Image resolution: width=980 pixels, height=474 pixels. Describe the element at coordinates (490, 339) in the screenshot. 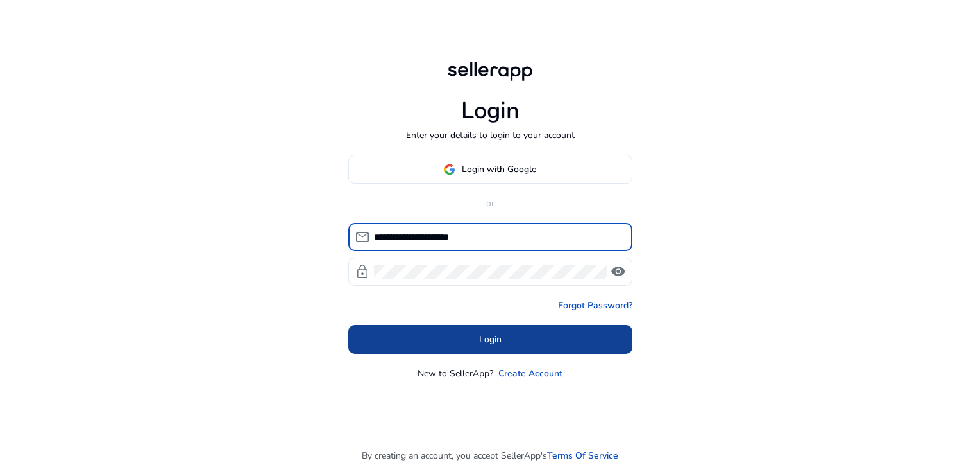

I see `button: Login` at that location.